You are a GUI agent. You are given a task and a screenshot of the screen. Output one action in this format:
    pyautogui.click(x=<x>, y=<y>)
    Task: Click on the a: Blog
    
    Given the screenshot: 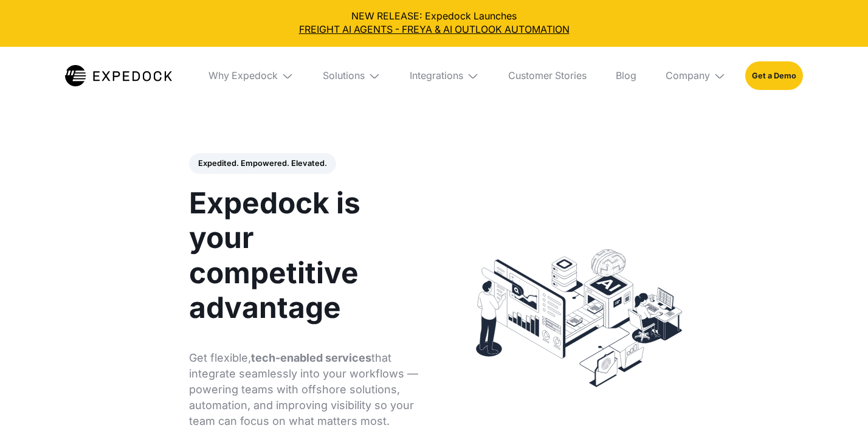 What is the action you would take?
    pyautogui.click(x=626, y=76)
    